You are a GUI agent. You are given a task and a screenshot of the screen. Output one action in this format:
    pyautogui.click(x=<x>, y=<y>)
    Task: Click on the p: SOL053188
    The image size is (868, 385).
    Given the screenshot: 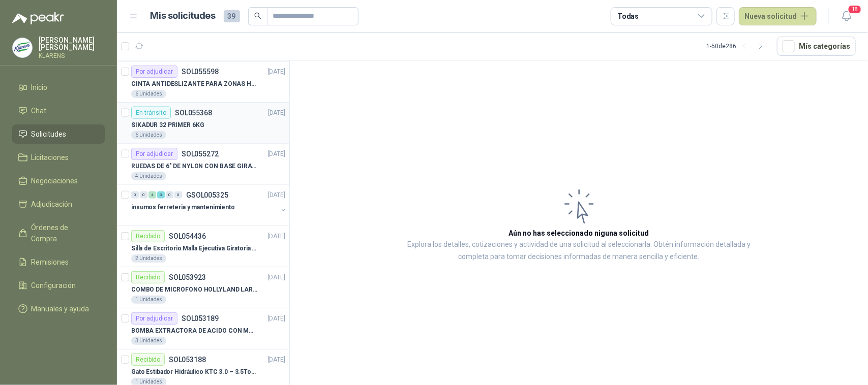 What is the action you would take?
    pyautogui.click(x=187, y=359)
    